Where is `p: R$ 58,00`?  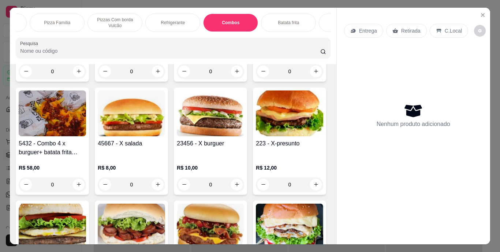 p: R$ 58,00 is located at coordinates (52, 168).